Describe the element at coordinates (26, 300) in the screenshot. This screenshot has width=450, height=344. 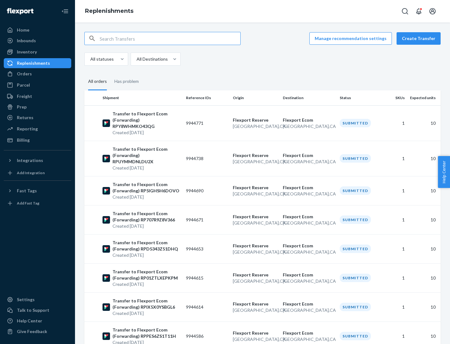
I see `div: Settings` at that location.